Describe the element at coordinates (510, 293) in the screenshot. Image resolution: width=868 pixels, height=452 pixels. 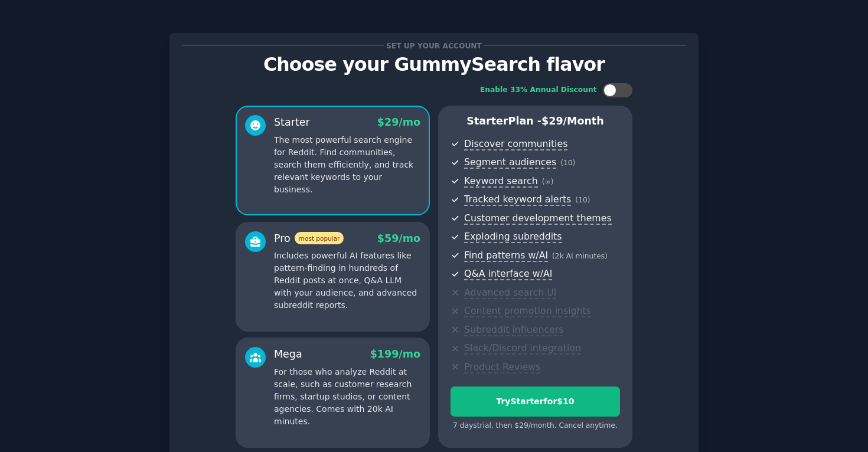
I see `span: Advanced search UI` at that location.